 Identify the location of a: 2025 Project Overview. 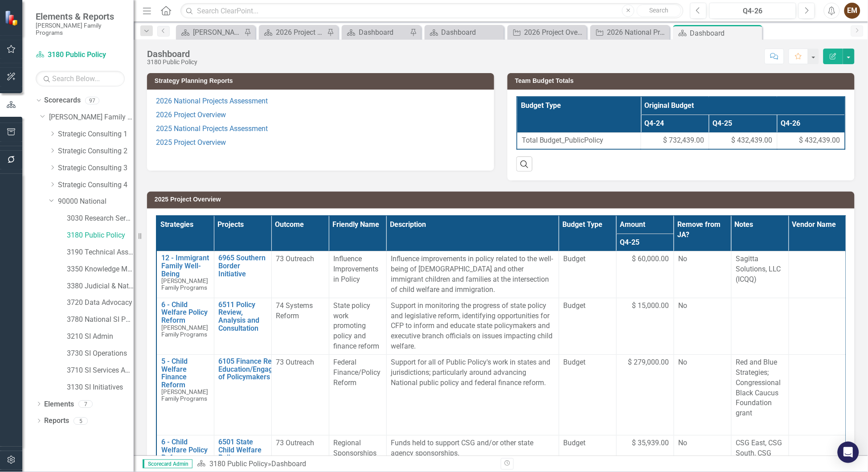
(191, 142).